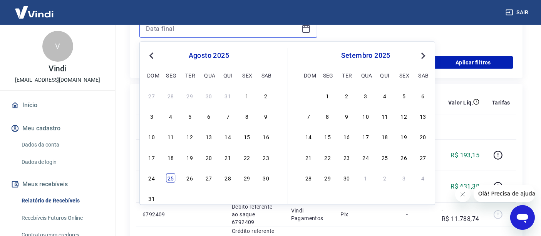 This screenshot has height=236, width=541. Describe the element at coordinates (366, 56) in the screenshot. I see `div: setembro 2025` at that location.